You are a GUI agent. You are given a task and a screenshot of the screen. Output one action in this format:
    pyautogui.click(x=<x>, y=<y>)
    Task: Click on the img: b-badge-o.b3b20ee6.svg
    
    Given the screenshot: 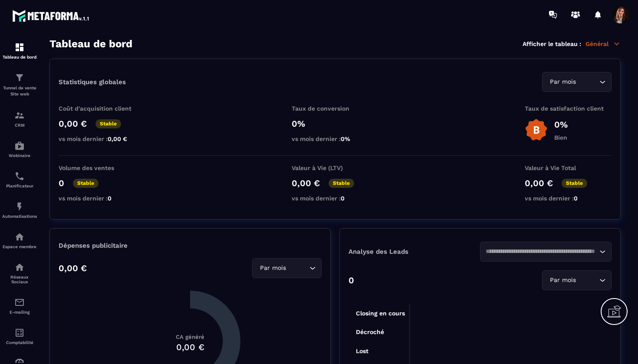 What is the action you would take?
    pyautogui.click(x=536, y=130)
    